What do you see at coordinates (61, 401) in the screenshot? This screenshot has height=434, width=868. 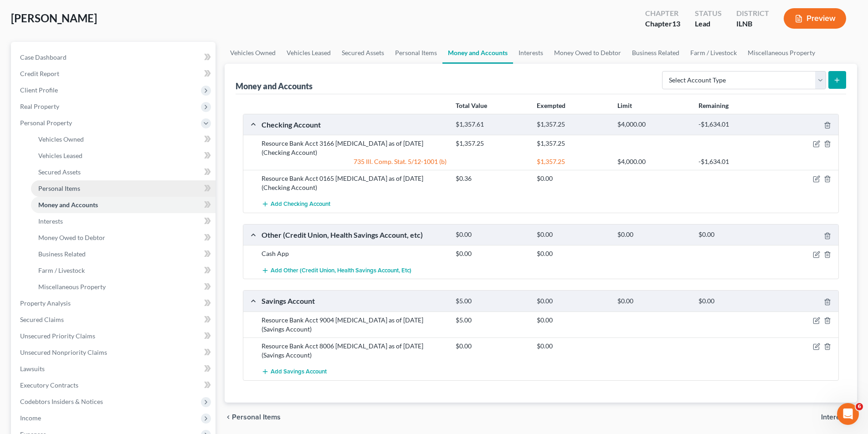 I see `span: Codebtors Insiders & Notices` at bounding box center [61, 401].